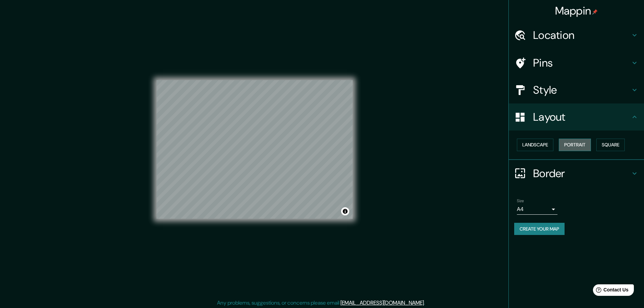  What do you see at coordinates (576, 63) in the screenshot?
I see `div: Pins` at bounding box center [576, 63].